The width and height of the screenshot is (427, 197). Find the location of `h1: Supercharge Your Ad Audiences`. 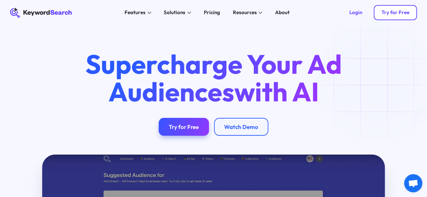

h1: Supercharge Your Ad Audiences is located at coordinates (213, 78).